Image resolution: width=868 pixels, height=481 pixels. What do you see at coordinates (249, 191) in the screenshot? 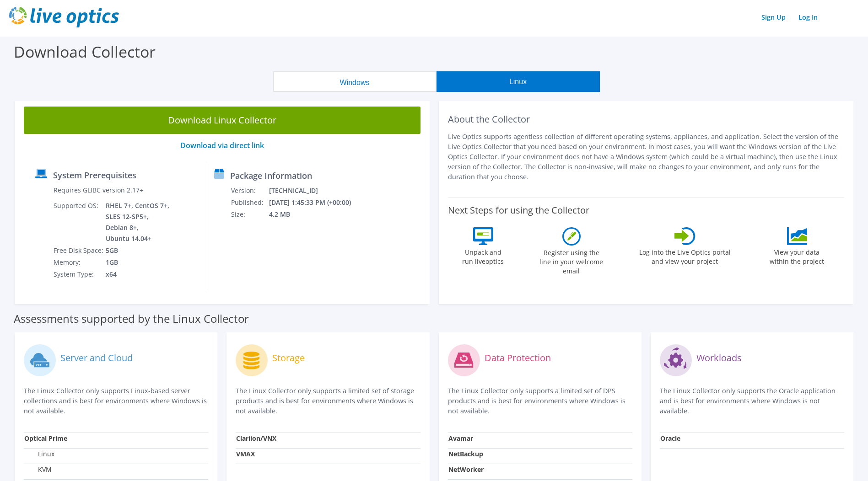
I see `td: Version:` at bounding box center [249, 191].